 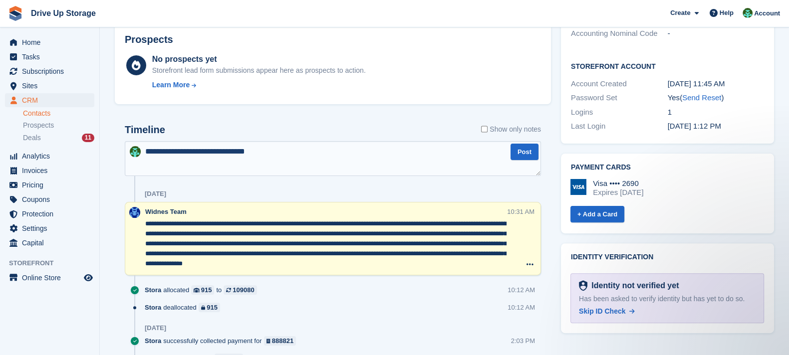 What do you see at coordinates (52, 57) in the screenshot?
I see `span: Tasks` at bounding box center [52, 57].